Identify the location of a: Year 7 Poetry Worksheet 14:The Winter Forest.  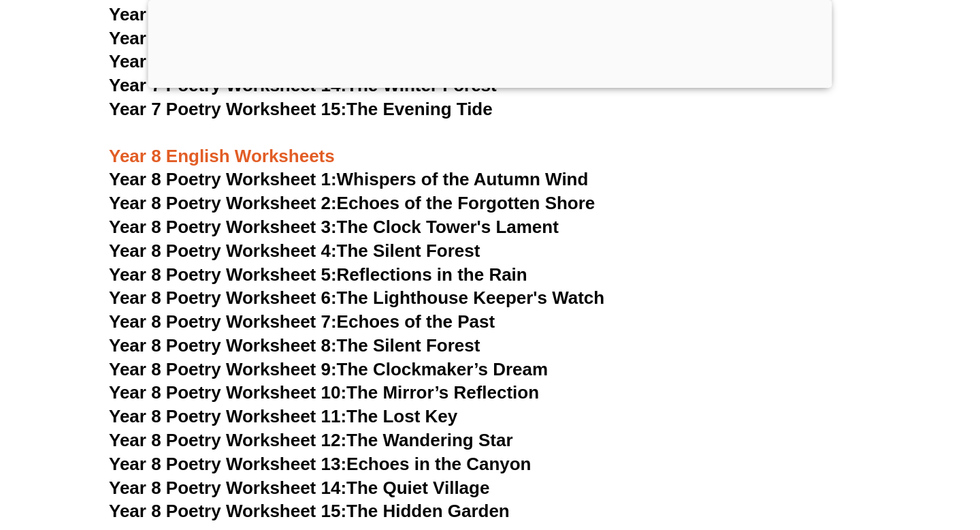
(303, 85).